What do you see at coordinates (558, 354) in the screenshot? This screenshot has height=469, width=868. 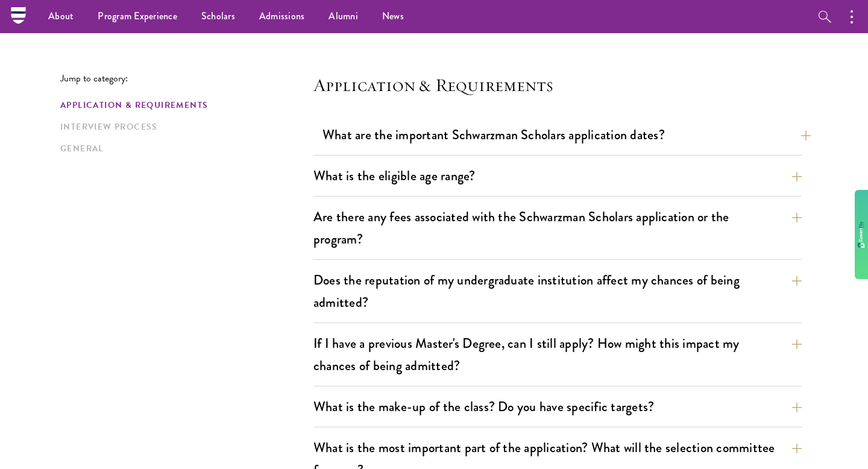 I see `button: If I have a previous Master's Degree, can I still apply? How might this impact my chances of bein...` at bounding box center [558, 354].